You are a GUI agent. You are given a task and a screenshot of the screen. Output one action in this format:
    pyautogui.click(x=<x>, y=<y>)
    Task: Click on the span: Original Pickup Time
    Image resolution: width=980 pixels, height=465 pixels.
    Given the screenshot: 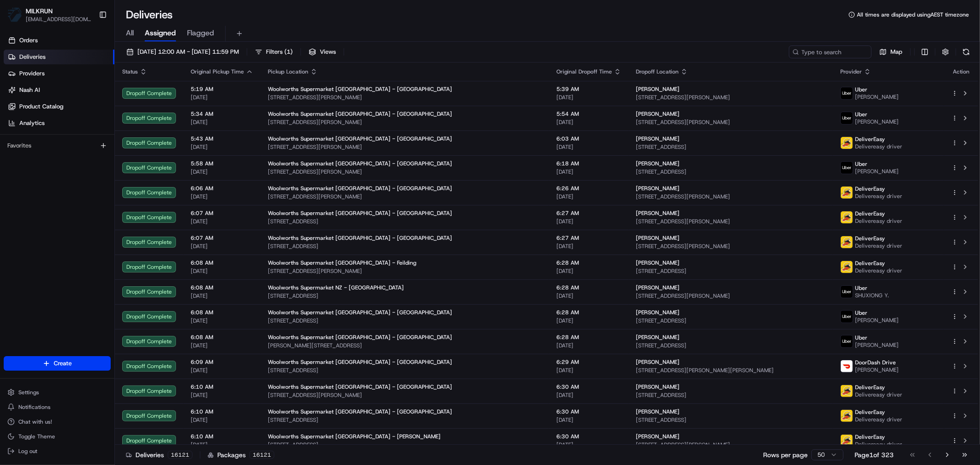 What is the action you would take?
    pyautogui.click(x=218, y=72)
    